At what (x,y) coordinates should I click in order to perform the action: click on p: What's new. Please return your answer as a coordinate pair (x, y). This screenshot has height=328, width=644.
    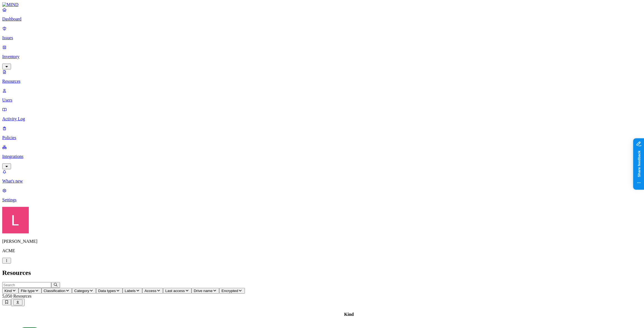
    Looking at the image, I should click on (322, 181).